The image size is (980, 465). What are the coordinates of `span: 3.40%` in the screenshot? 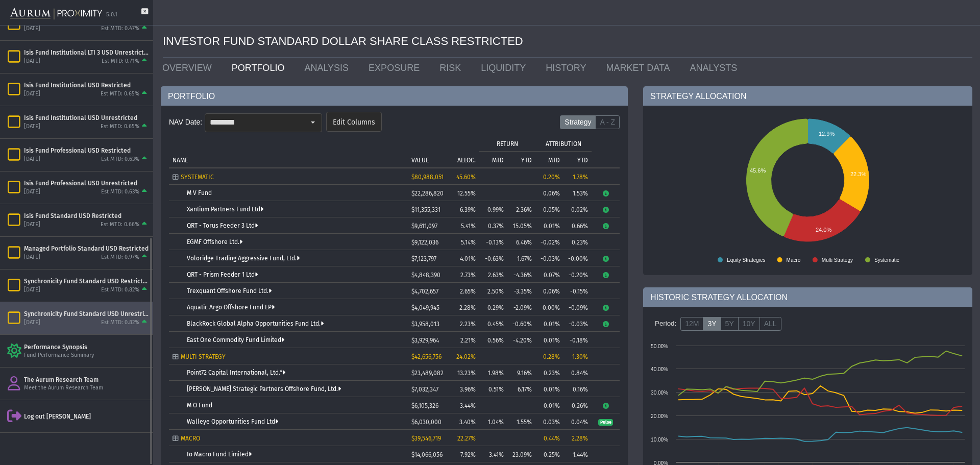 It's located at (467, 422).